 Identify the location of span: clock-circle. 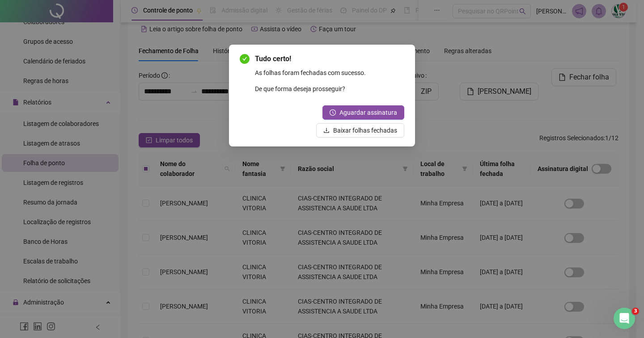
(332, 112).